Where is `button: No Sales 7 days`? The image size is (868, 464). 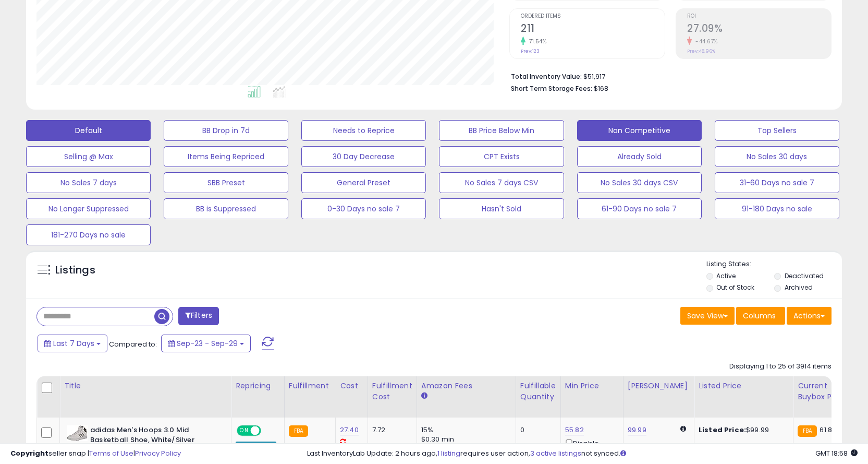 button: No Sales 7 days is located at coordinates (88, 183).